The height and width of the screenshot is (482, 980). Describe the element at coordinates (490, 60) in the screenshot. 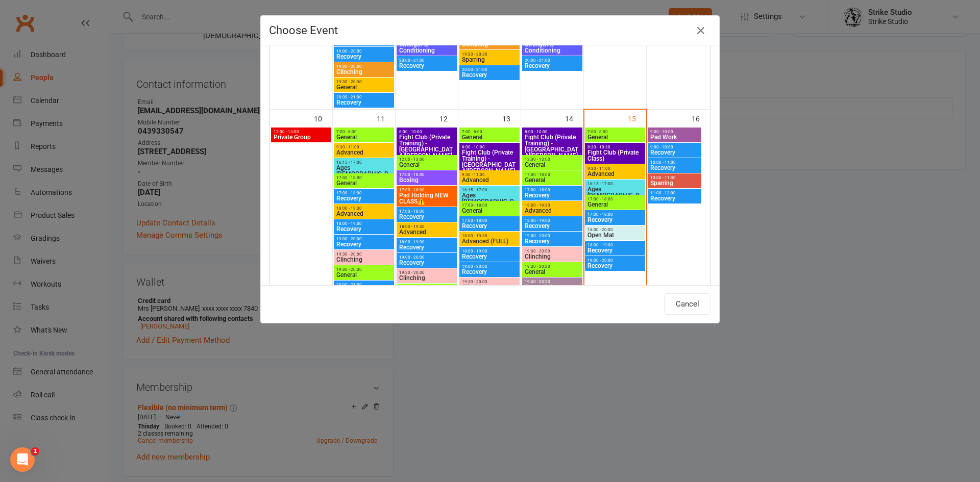

I see `span: Sparring` at that location.